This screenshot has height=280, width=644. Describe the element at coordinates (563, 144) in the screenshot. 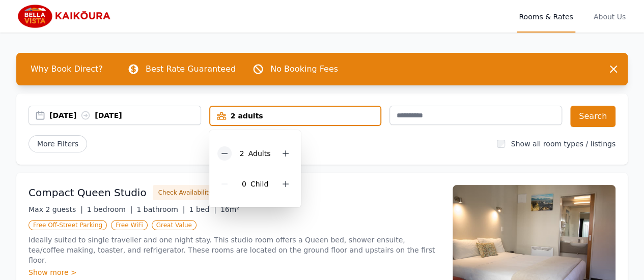

I see `label: Show all room types / listings` at that location.